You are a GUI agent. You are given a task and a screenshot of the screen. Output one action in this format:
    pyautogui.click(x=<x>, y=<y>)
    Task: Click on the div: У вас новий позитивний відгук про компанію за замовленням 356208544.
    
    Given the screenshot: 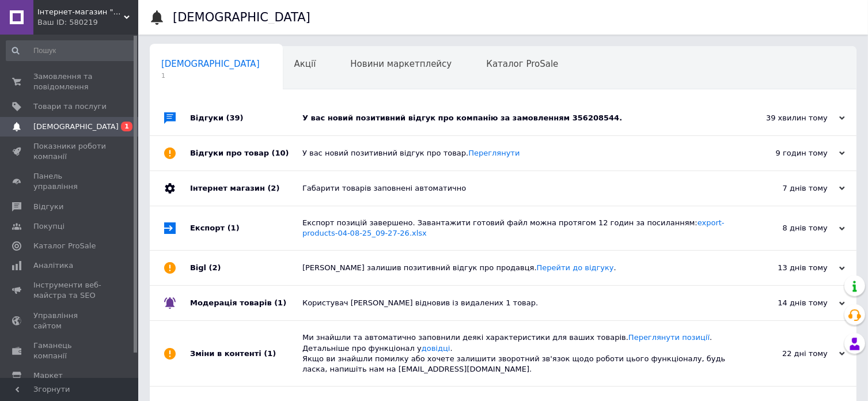 What is the action you would take?
    pyautogui.click(x=516, y=118)
    